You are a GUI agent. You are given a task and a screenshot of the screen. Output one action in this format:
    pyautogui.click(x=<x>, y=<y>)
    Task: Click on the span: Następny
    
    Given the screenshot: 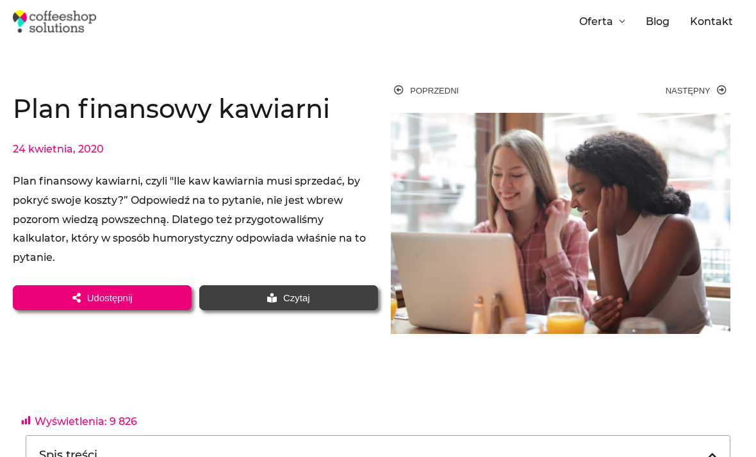 What is the action you would take?
    pyautogui.click(x=688, y=91)
    